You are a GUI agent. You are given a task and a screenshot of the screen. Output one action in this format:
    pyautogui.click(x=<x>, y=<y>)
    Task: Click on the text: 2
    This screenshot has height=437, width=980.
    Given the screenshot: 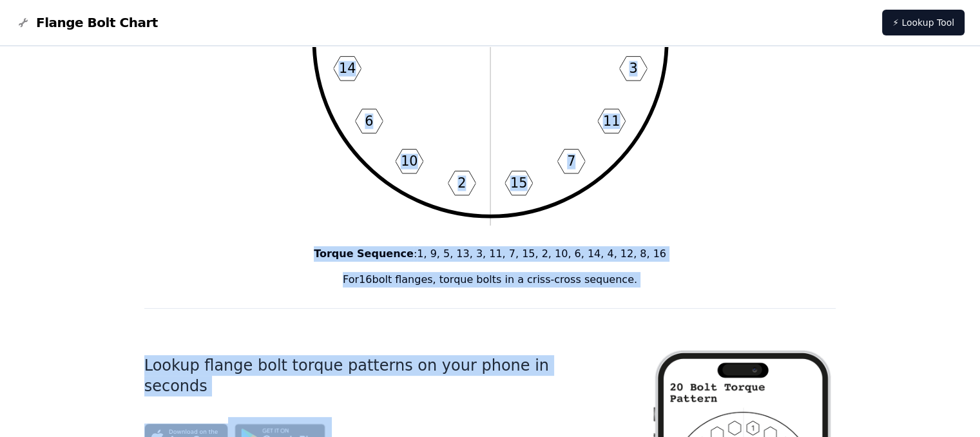 What is the action you would take?
    pyautogui.click(x=461, y=183)
    